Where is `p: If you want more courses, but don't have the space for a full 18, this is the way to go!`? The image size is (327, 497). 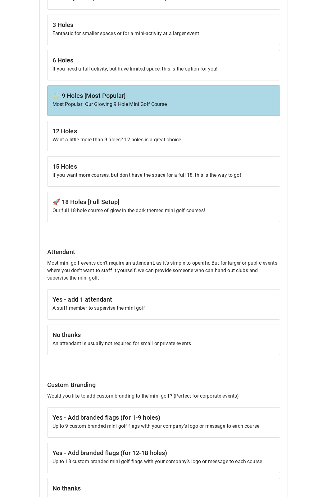 p: If you want more courses, but don't have the space for a full 18, this is the way to go! is located at coordinates (164, 175).